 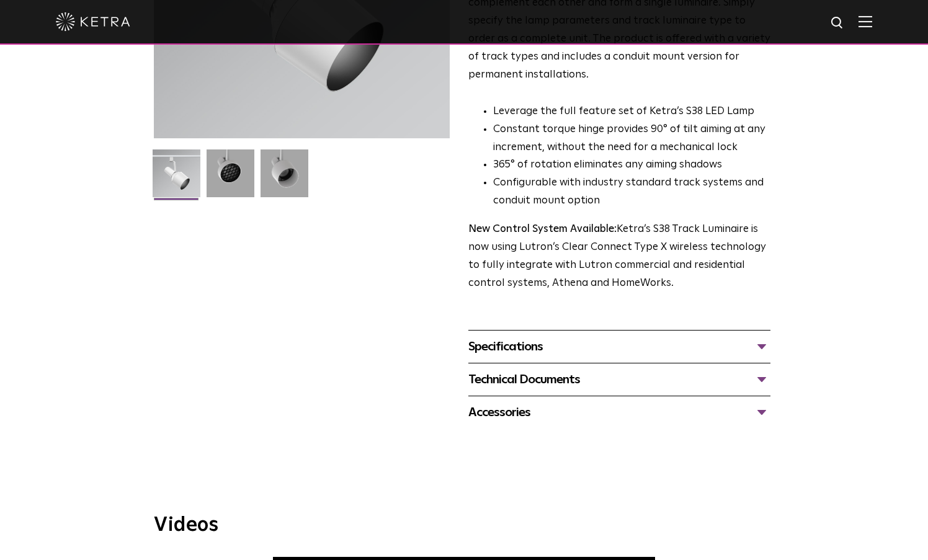 What do you see at coordinates (230, 178) in the screenshot?
I see `img: 3b1b0dc7630e9da69e6b` at bounding box center [230, 178].